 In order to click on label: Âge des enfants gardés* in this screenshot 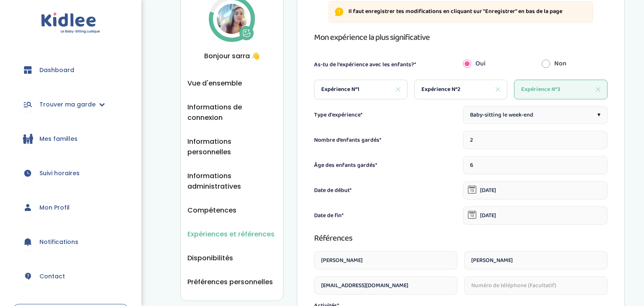, I will do `click(345, 165)`.